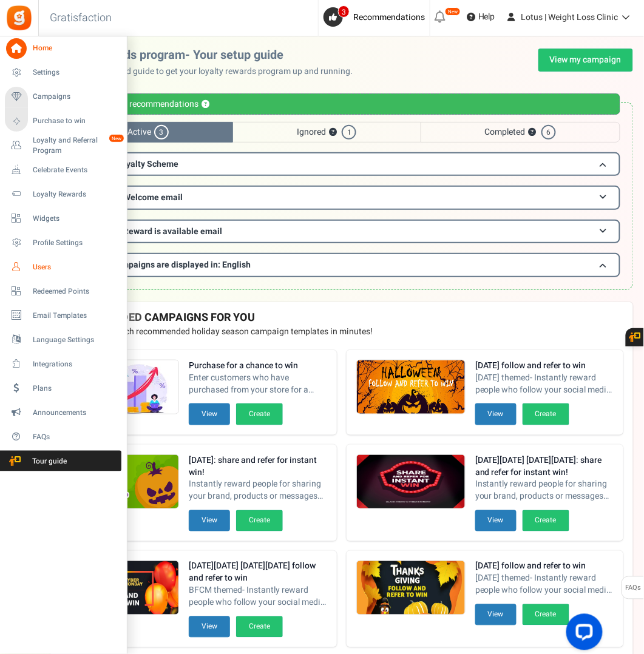 This screenshot has height=654, width=644. Describe the element at coordinates (63, 364) in the screenshot. I see `a: Integrations` at that location.